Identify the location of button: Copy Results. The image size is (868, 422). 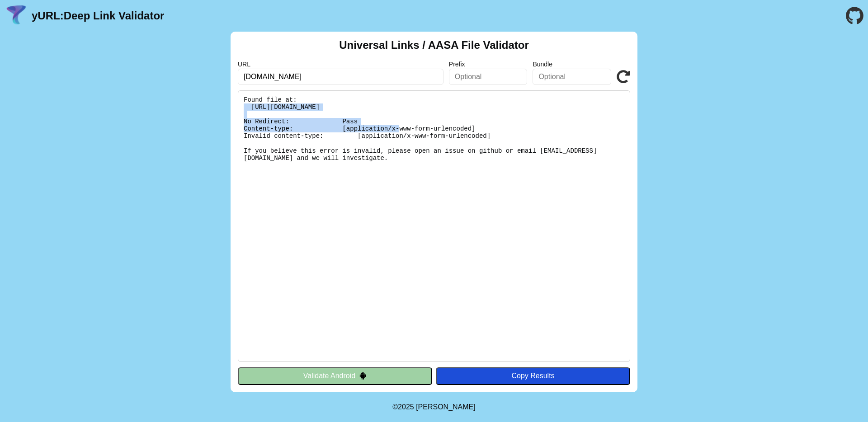
(533, 376).